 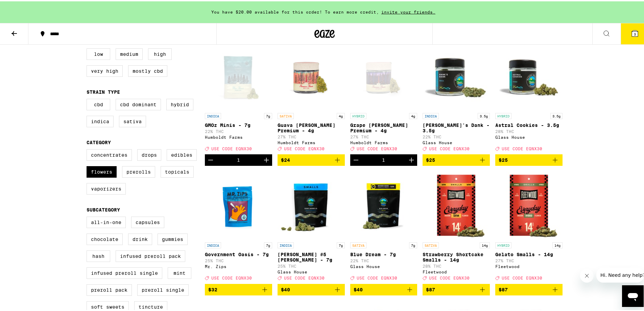 What do you see at coordinates (384, 226) in the screenshot?
I see `a: Open page for Blue Dream - 7g from Glass House` at bounding box center [384, 226].